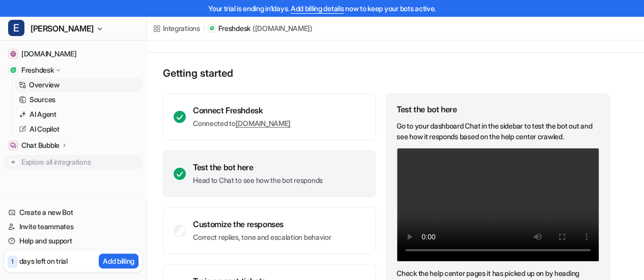 This screenshot has height=280, width=644. Describe the element at coordinates (498, 131) in the screenshot. I see `p: Go to your dashboard Chat in the sidebar to test the bot out and see how it responds based on the...` at that location.